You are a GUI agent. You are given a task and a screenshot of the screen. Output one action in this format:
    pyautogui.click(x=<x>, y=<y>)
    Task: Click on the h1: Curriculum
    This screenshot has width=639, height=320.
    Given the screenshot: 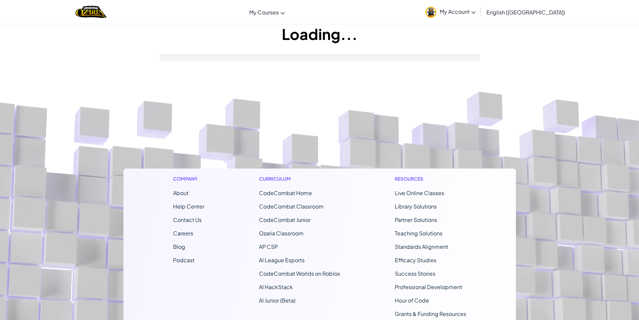 What is the action you would take?
    pyautogui.click(x=300, y=179)
    